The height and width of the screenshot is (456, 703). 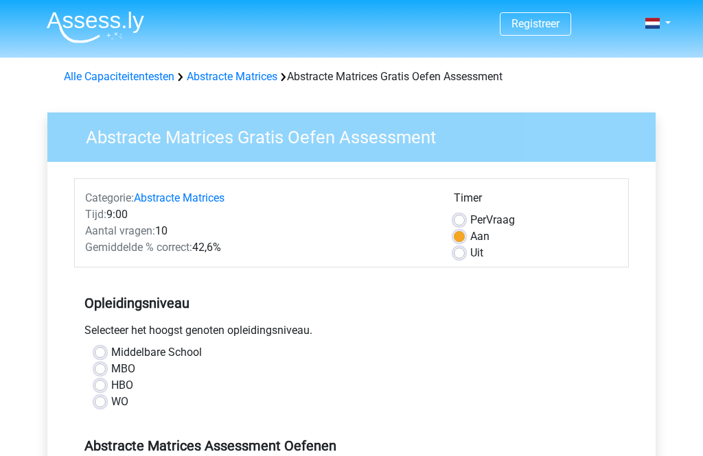 I want to click on div: Timer, so click(x=535, y=201).